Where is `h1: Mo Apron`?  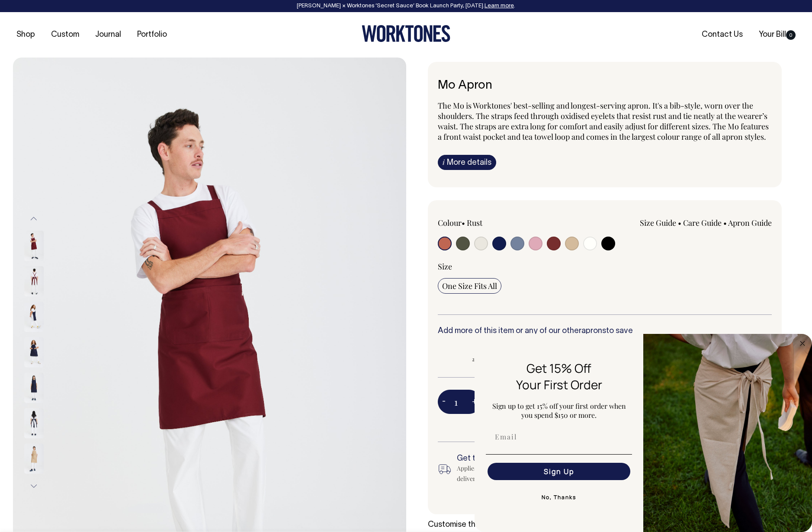 h1: Mo Apron is located at coordinates (605, 86).